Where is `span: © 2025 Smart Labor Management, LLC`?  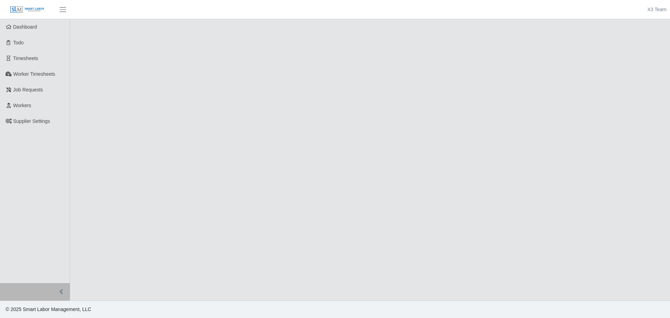 span: © 2025 Smart Labor Management, LLC is located at coordinates (48, 309).